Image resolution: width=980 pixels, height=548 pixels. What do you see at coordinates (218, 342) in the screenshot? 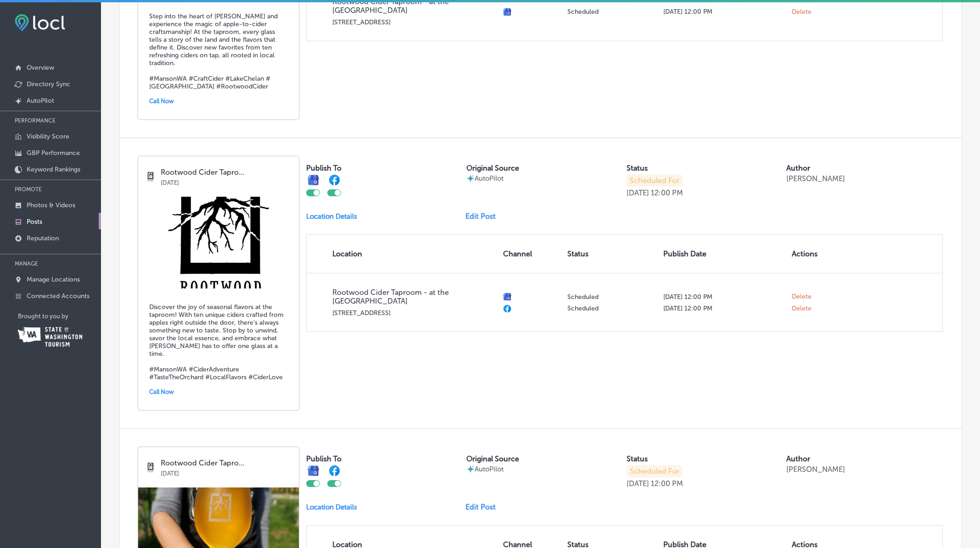
I see `h5: Discover the joy of seasonal flavors at the taproom! With ten unique ciders crafted from apples r...` at bounding box center [218, 342].